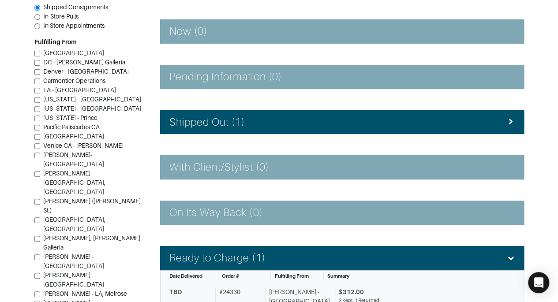 The width and height of the screenshot is (558, 302). I want to click on span: Fulfilling From, so click(291, 276).